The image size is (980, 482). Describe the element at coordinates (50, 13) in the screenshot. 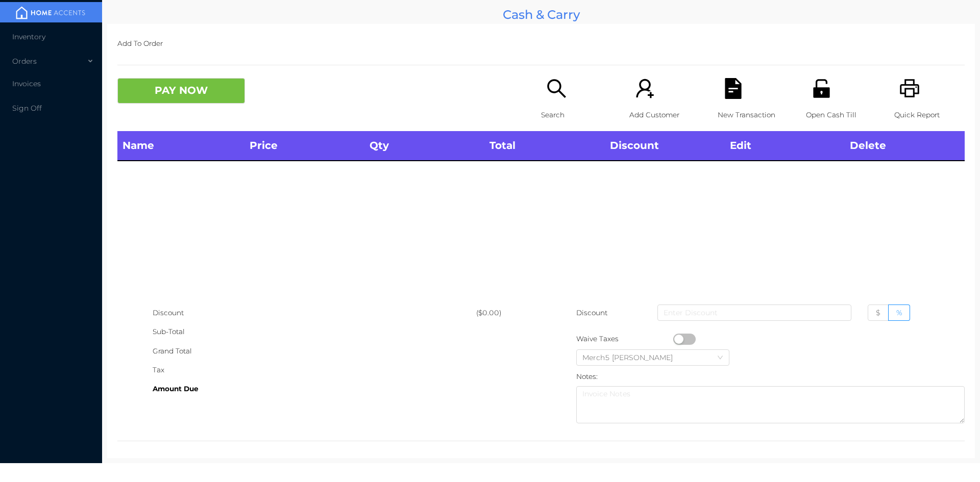

I see `img: mainBanner` at that location.